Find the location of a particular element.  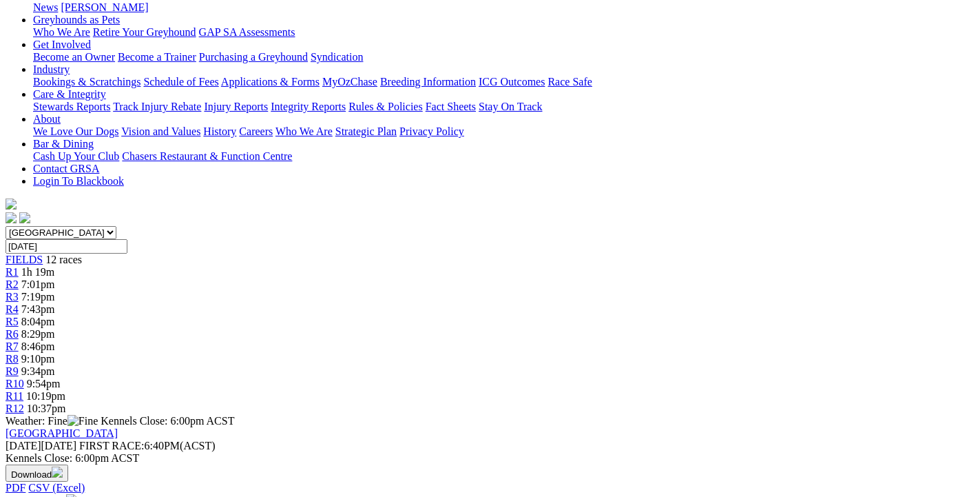

img: facebook.svg is located at coordinates (11, 218).